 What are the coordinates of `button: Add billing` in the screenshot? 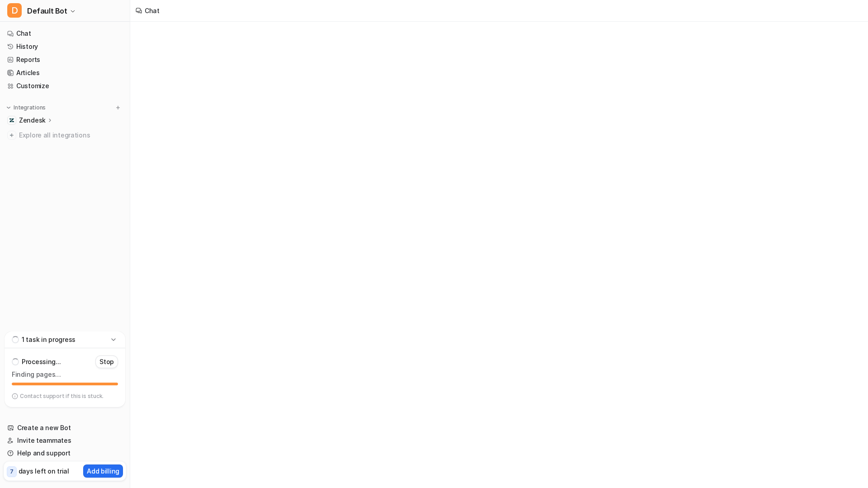 It's located at (103, 471).